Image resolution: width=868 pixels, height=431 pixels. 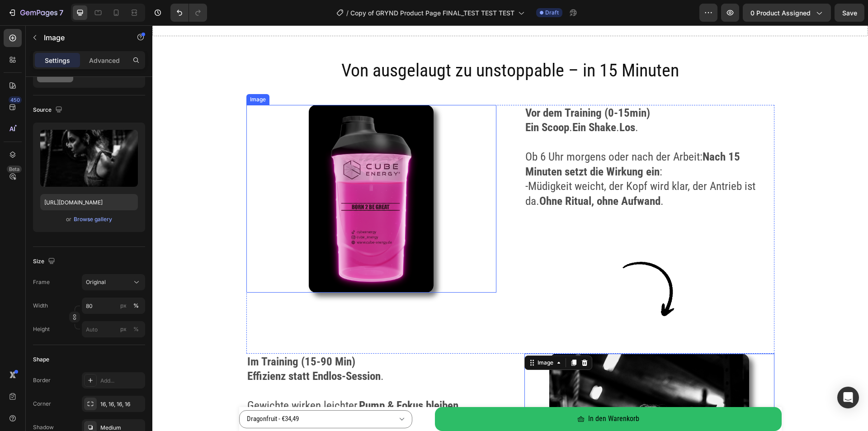 What do you see at coordinates (480, 139) in the screenshot?
I see `strong: Nach 15 Minuten setzt die Wirkung ein` at bounding box center [480, 139].